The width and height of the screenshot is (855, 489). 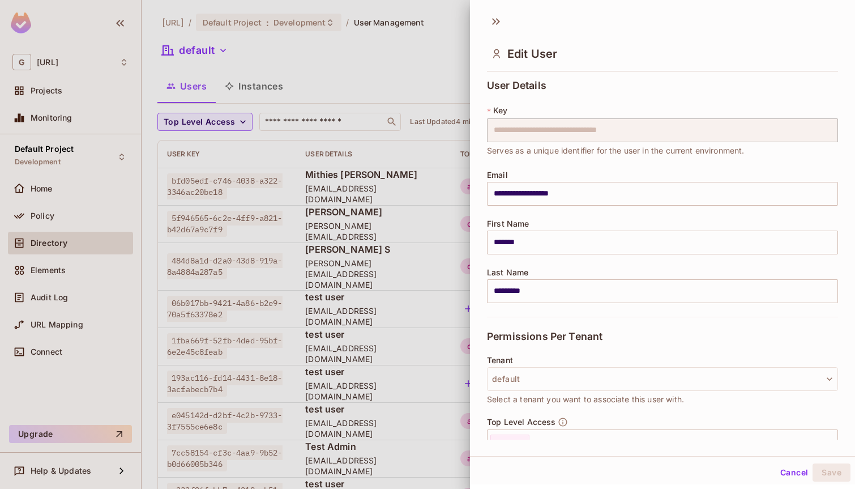 What do you see at coordinates (832, 472) in the screenshot?
I see `button: Save` at bounding box center [832, 472].